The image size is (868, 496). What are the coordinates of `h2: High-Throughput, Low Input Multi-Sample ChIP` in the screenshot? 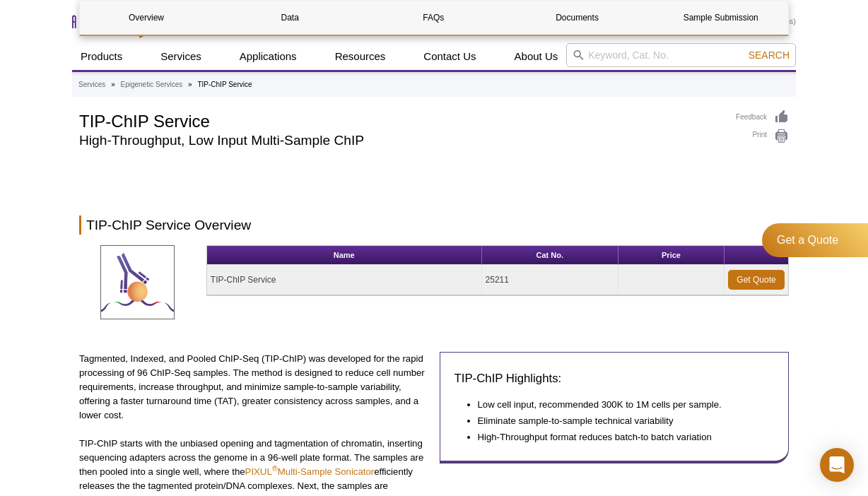 It's located at (400, 140).